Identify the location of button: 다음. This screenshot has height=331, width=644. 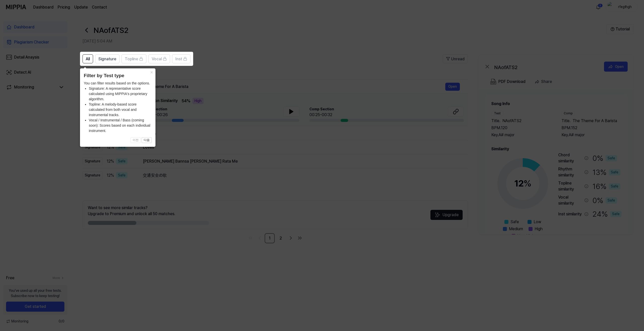
(147, 140).